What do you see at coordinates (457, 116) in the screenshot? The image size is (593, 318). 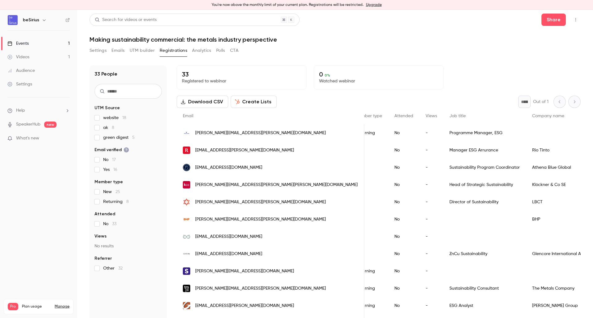 I see `span: Job title` at bounding box center [457, 116].